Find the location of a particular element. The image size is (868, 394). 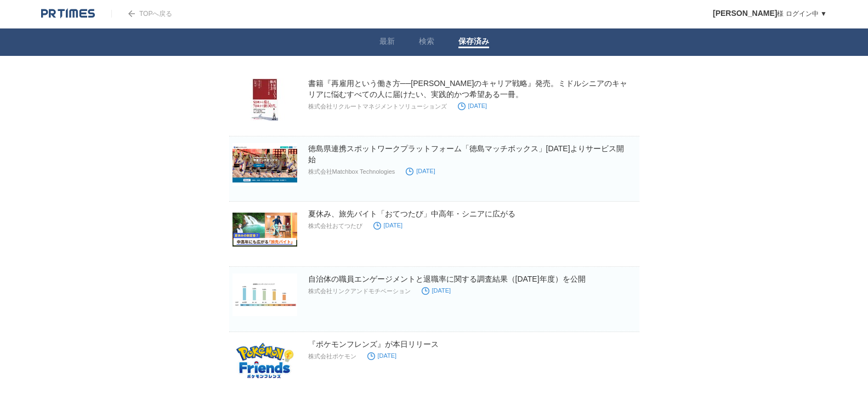

p: 株式会社ポケモン is located at coordinates (332, 356).